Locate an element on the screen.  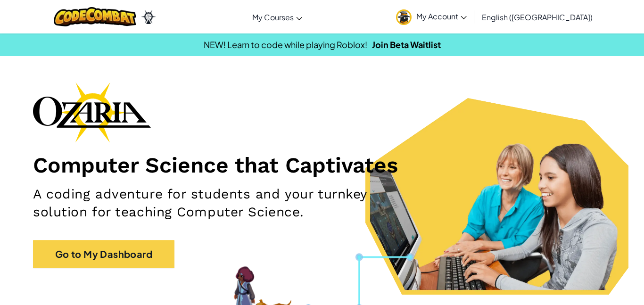
h1: Computer Science that Captivates is located at coordinates (322, 165).